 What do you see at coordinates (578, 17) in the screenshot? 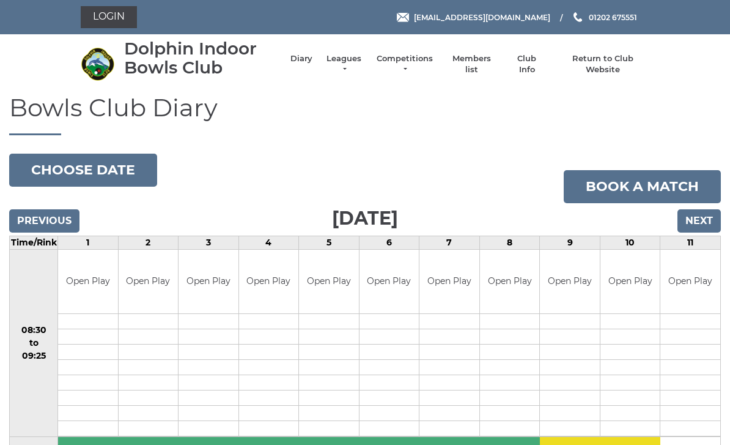
I see `img: Phone us` at bounding box center [578, 17].